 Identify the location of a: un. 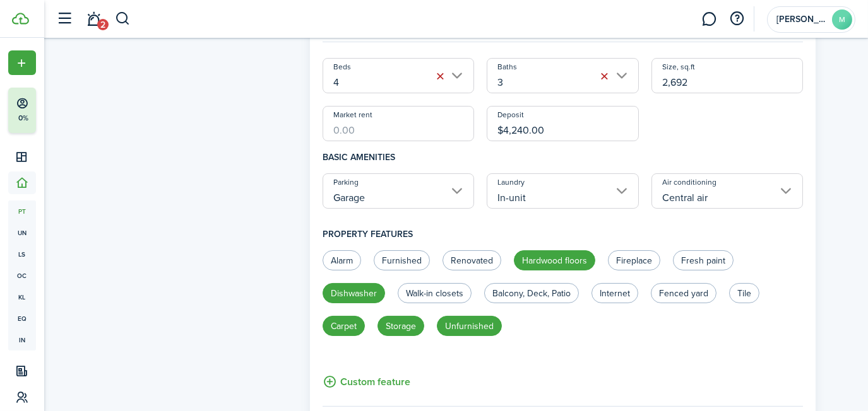
(22, 233).